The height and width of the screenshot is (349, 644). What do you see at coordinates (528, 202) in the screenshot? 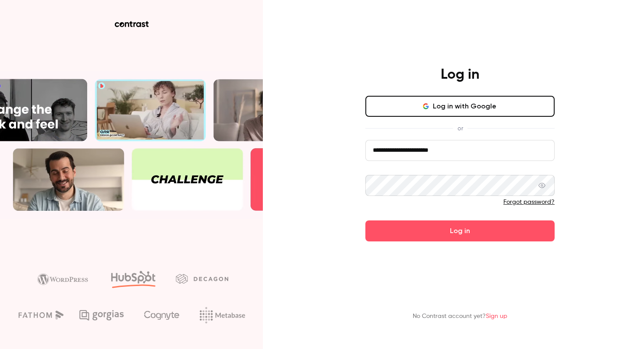
I see `a: Forgot password?` at bounding box center [528, 202].